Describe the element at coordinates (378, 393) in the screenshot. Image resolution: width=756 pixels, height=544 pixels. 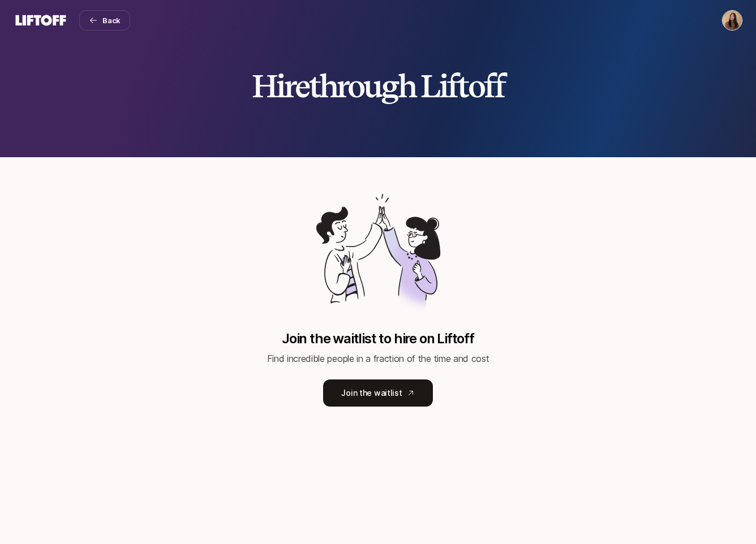
I see `a: Join the waitlist` at that location.